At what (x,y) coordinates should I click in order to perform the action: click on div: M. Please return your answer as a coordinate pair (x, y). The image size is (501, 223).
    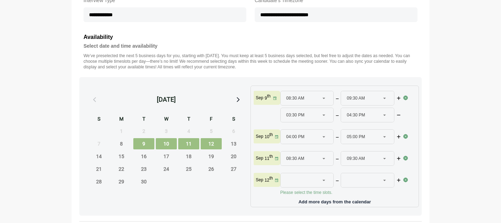
    Looking at the image, I should click on (121, 120).